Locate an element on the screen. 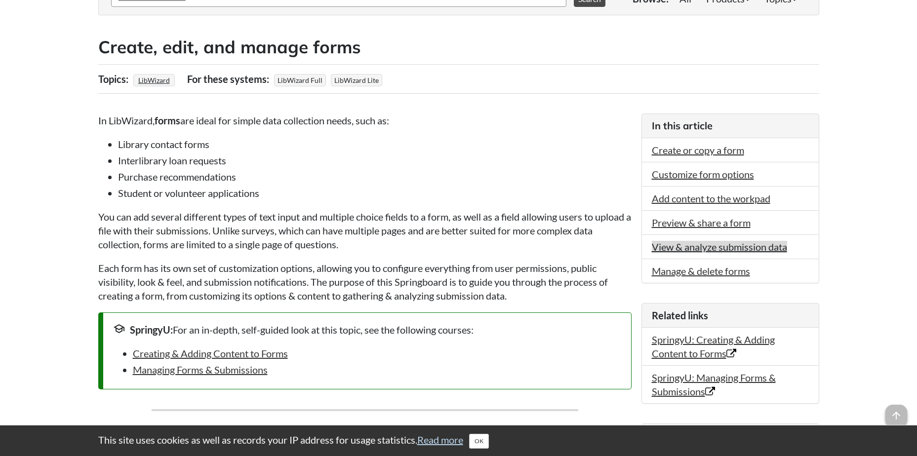 The height and width of the screenshot is (456, 917). a: Creating & Adding Content to Forms is located at coordinates (210, 354).